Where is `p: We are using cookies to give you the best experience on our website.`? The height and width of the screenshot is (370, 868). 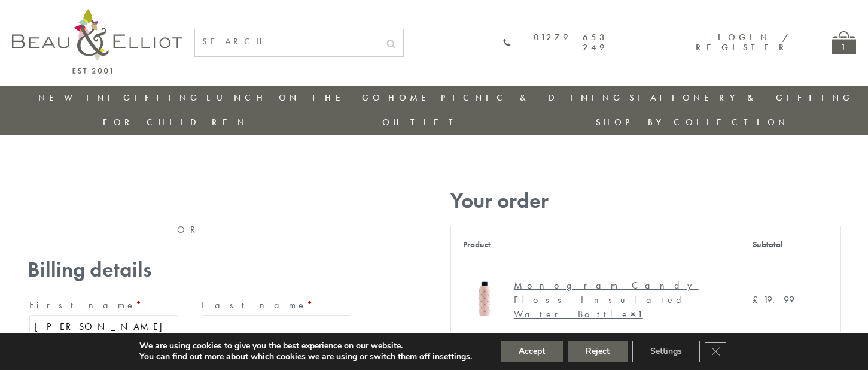 p: We are using cookies to give you the best experience on our website. is located at coordinates (306, 346).